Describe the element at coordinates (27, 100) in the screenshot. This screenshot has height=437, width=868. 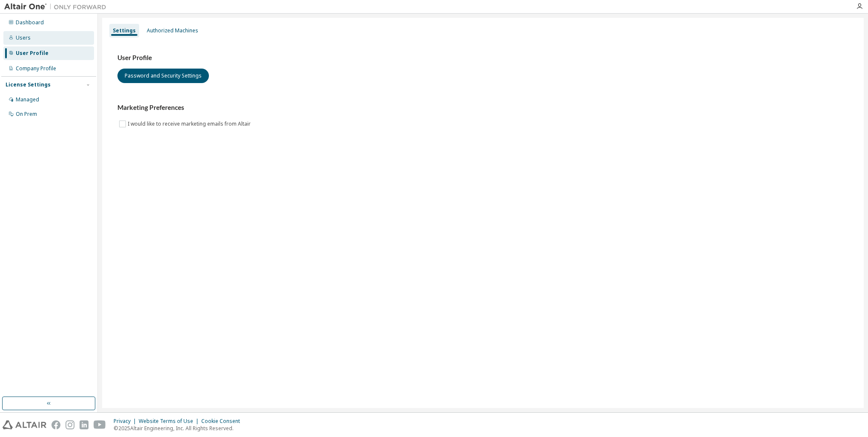
I see `div: Managed` at that location.